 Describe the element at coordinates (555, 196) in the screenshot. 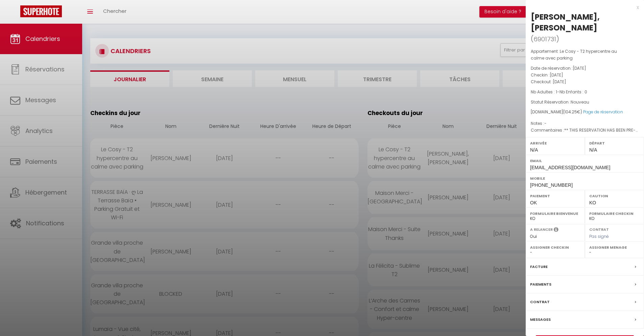

I see `label: Paiement` at that location.